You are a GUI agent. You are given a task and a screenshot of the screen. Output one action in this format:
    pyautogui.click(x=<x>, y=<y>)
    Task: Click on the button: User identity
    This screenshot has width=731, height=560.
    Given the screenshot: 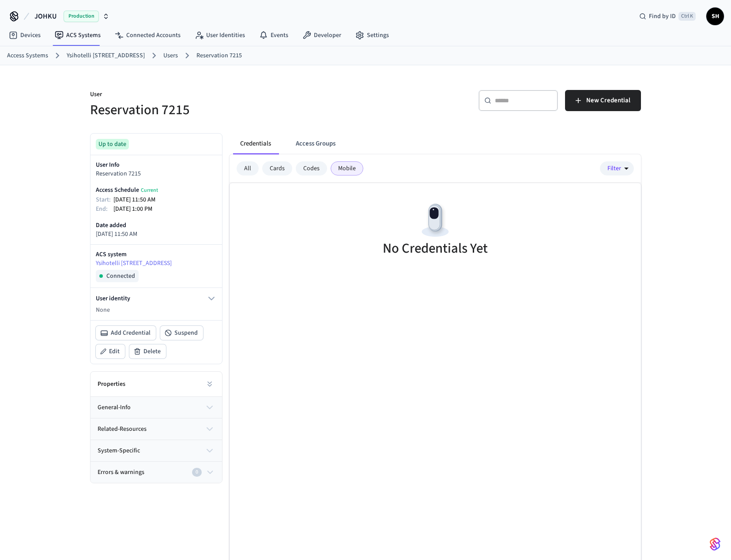 What is the action you would take?
    pyautogui.click(x=157, y=299)
    